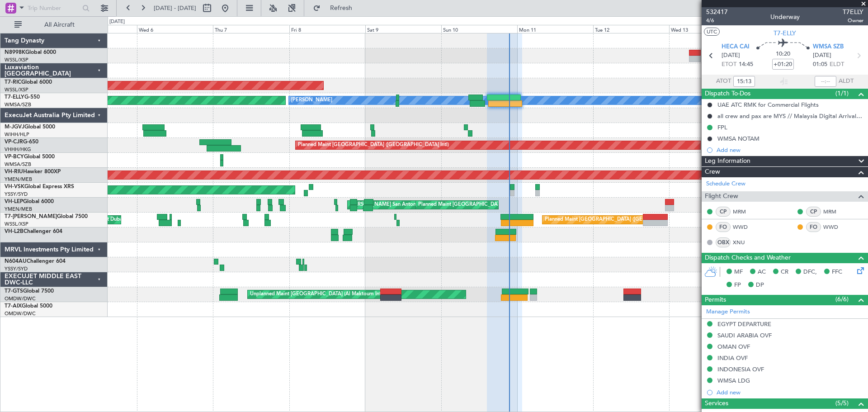  Describe the element at coordinates (17, 134) in the screenshot. I see `a: WIHH/HLP` at that location.